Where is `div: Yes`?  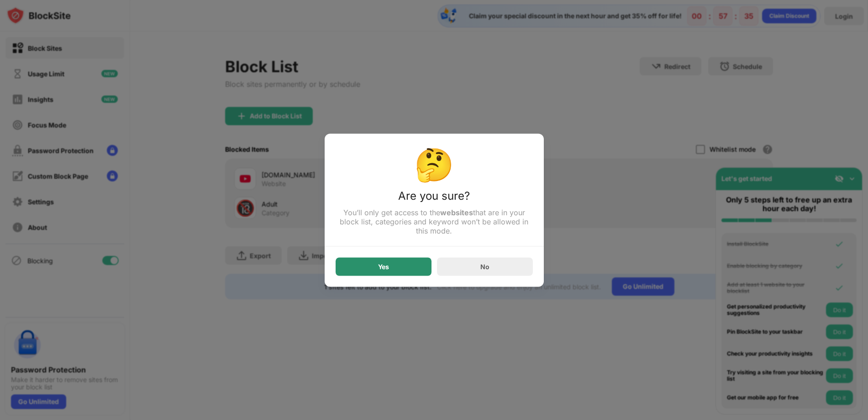
div: Yes is located at coordinates (384, 266).